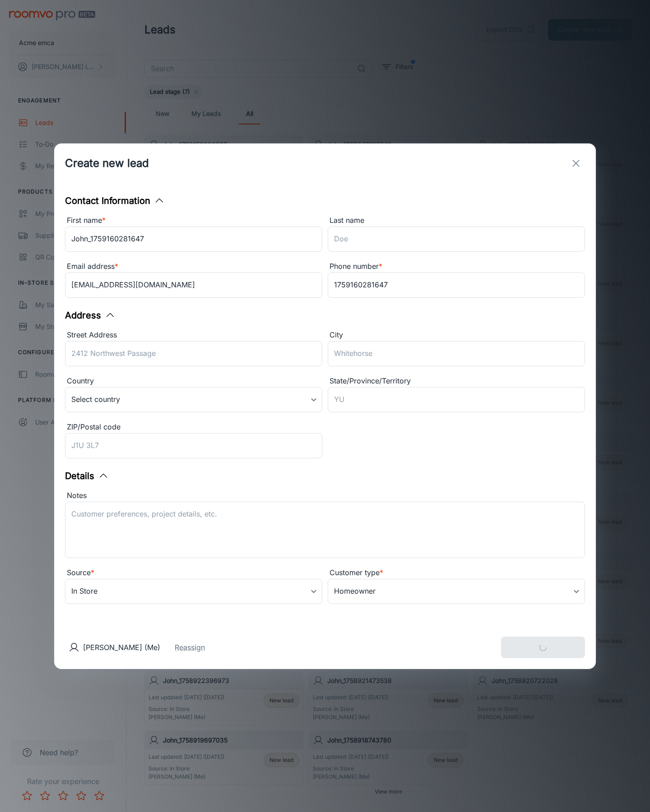  I want to click on input: YU, so click(456, 400).